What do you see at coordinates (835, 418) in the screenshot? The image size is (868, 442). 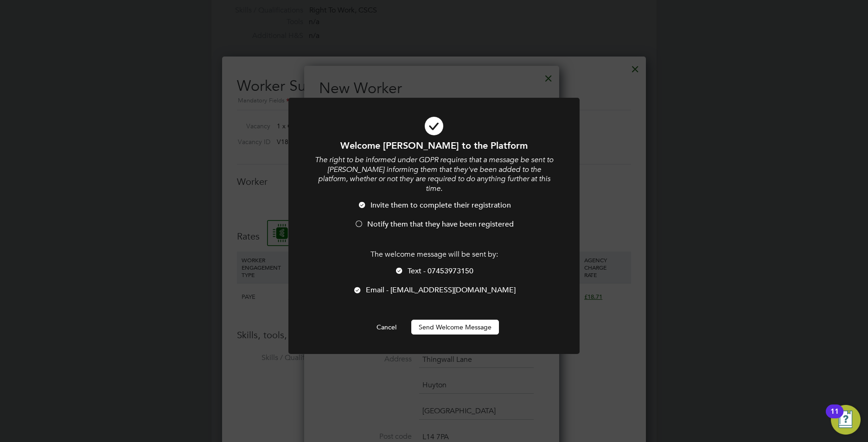 I see `div: 11` at bounding box center [835, 418].